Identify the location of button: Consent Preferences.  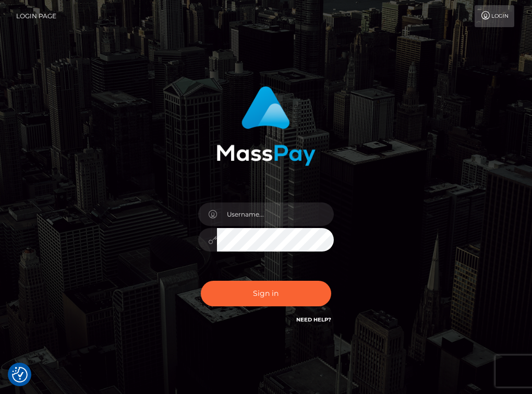
(20, 375).